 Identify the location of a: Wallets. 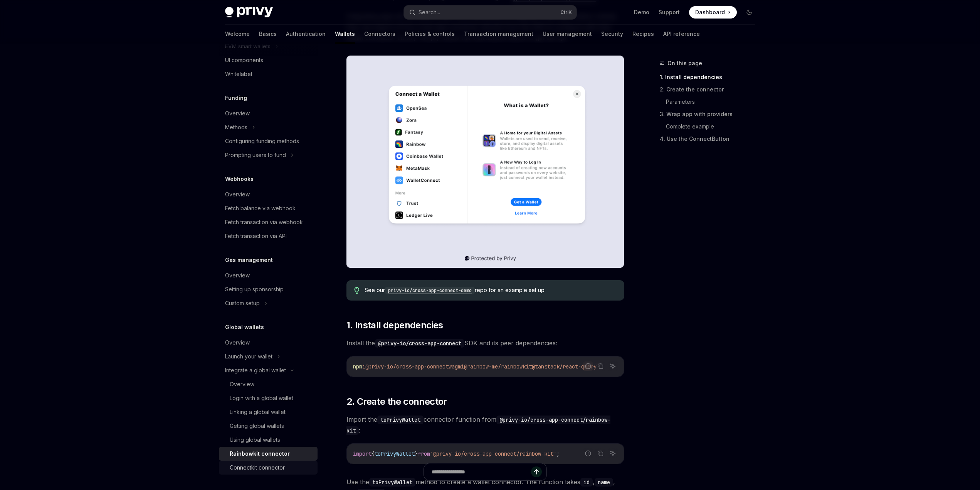
(345, 34).